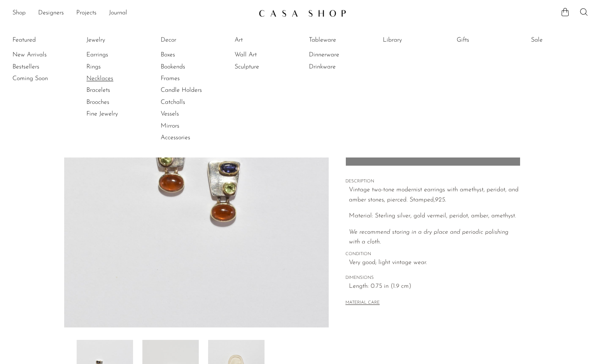 The height and width of the screenshot is (364, 601). Describe the element at coordinates (263, 40) in the screenshot. I see `a: Art` at that location.